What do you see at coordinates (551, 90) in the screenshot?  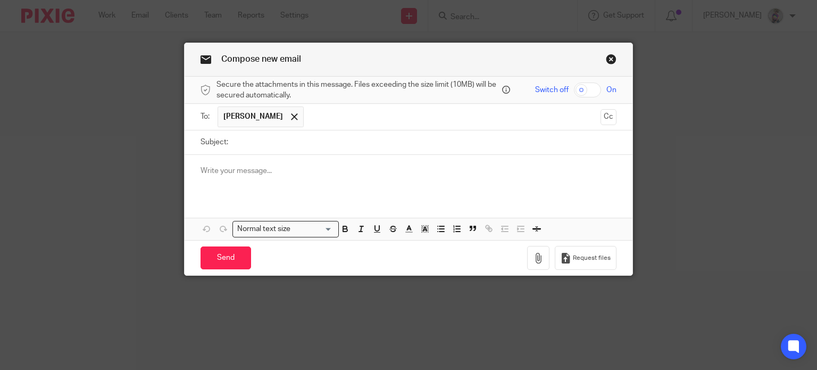 I see `span: Switch off` at bounding box center [551, 90].